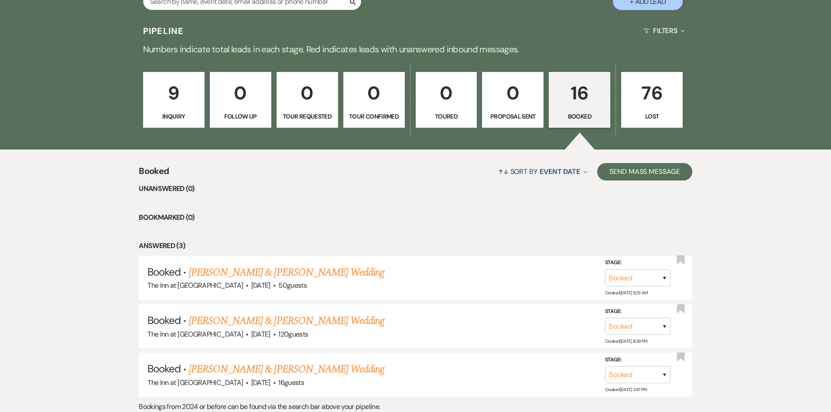 The height and width of the screenshot is (412, 831). What do you see at coordinates (164, 31) in the screenshot?
I see `h3: Pipeline` at bounding box center [164, 31].